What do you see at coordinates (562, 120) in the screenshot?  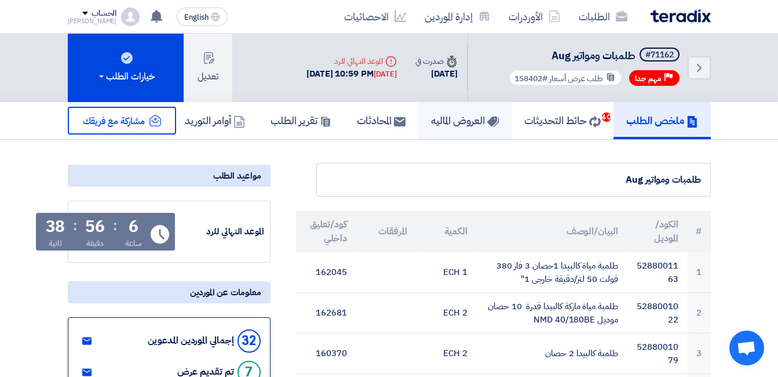 I see `a: حائط التحديثات40` at bounding box center [562, 120].